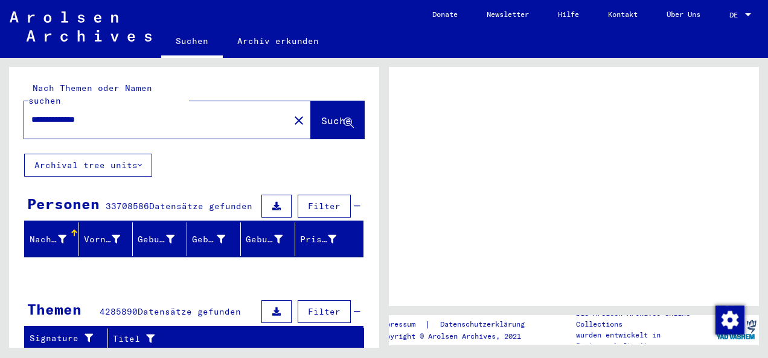  I want to click on span: 4285890, so click(118, 312).